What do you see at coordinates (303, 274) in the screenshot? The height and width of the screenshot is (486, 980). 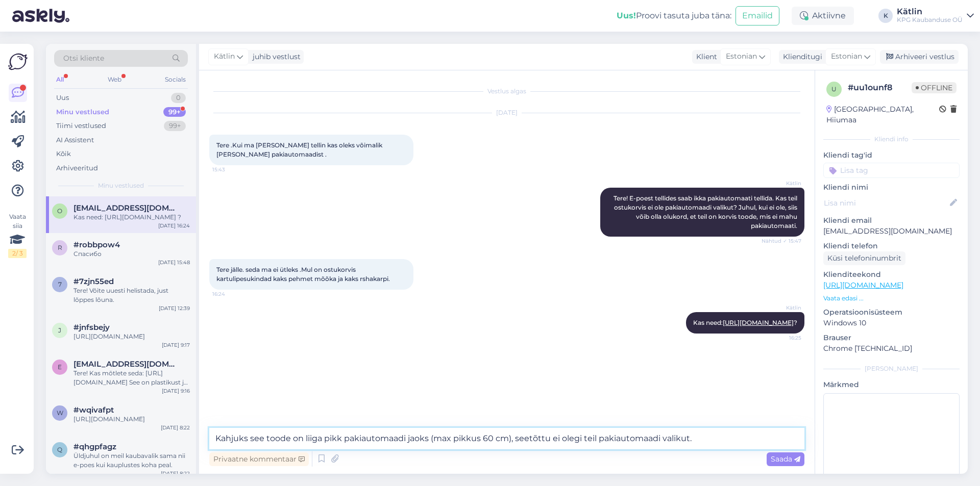 I see `span: Tere jälle. seda ma ei ütleks .Mul on ostukorvis kartulipesukindad kaks pehmet mõõka ja kaks rsha...` at bounding box center [303, 274].